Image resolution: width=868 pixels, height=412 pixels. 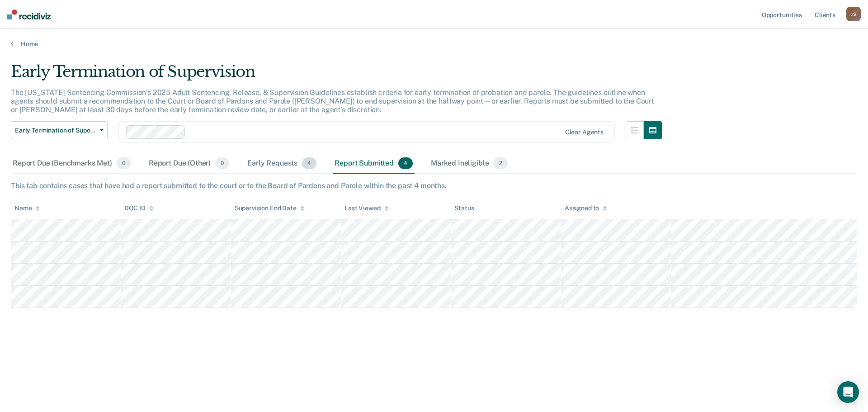 What do you see at coordinates (469, 163) in the screenshot?
I see `div: Marked Ineligible2` at bounding box center [469, 163].